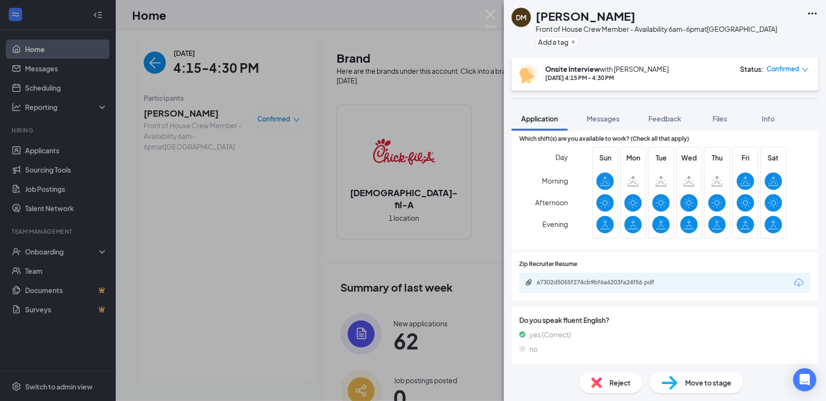  Describe the element at coordinates (805, 380) in the screenshot. I see `div: Open Intercom Messenger` at that location.